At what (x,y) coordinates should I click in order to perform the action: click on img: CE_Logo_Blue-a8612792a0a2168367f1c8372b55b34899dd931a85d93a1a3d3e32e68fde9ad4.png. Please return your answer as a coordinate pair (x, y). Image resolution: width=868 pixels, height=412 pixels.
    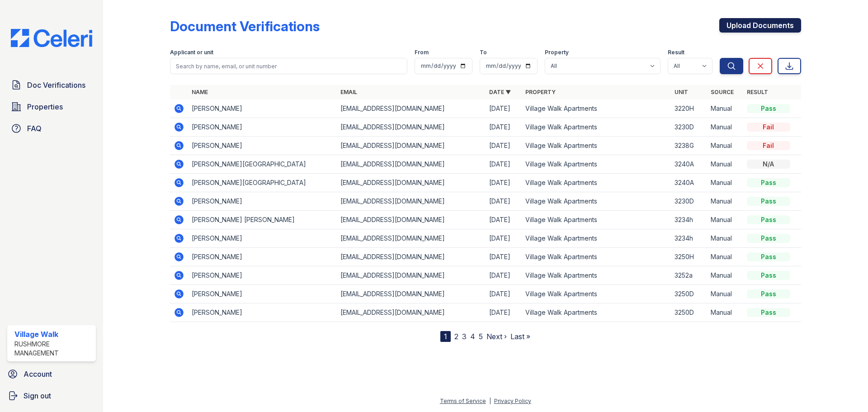
    Looking at the image, I should click on (51, 38).